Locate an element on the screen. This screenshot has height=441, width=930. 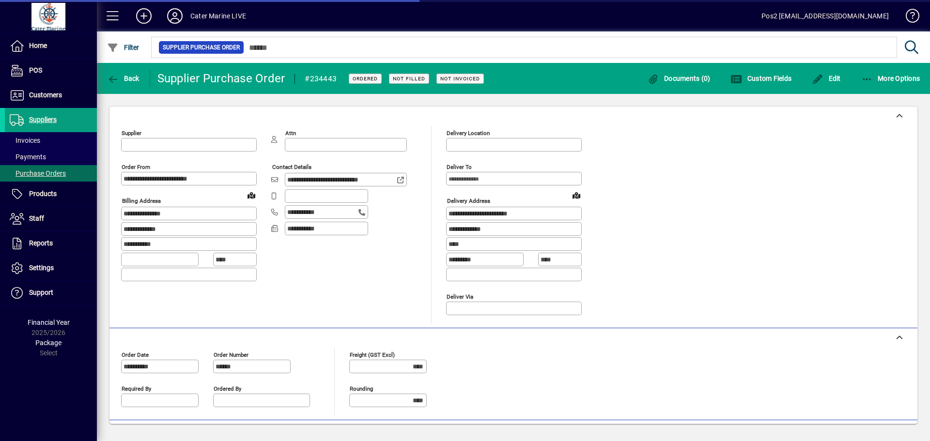
mat-label: Rounding is located at coordinates (361, 389).